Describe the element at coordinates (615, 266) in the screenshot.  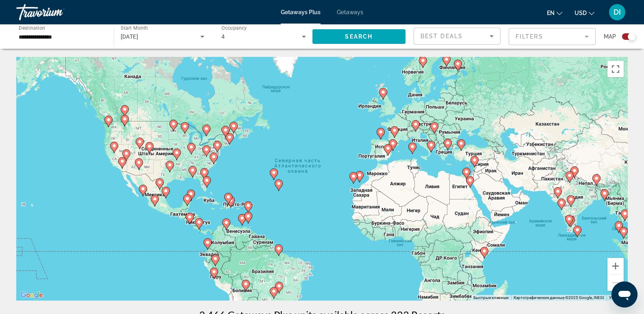
I see `button: Увеличить` at that location.